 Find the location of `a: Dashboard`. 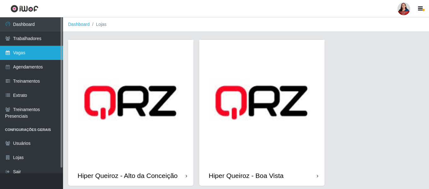

a: Dashboard is located at coordinates (79, 24).